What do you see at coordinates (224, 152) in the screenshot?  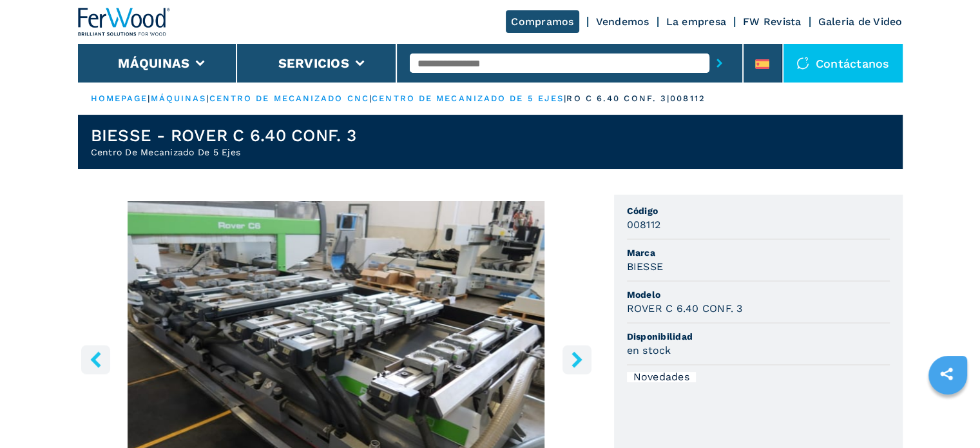 I see `h2: Centro De Mecanizado De 5 Ejes` at bounding box center [224, 152].